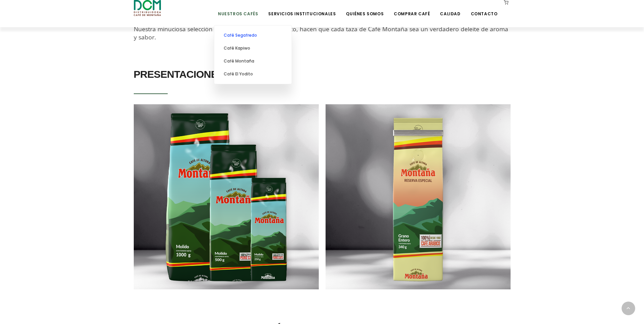 This screenshot has width=644, height=324. Describe the element at coordinates (253, 74) in the screenshot. I see `a: Café El Yodito` at that location.